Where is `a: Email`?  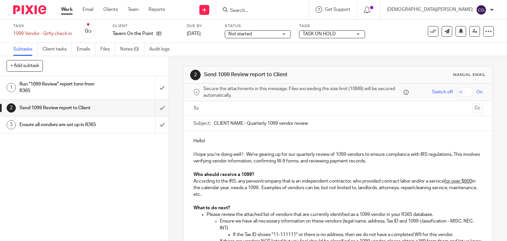
a: Email is located at coordinates (88, 10).